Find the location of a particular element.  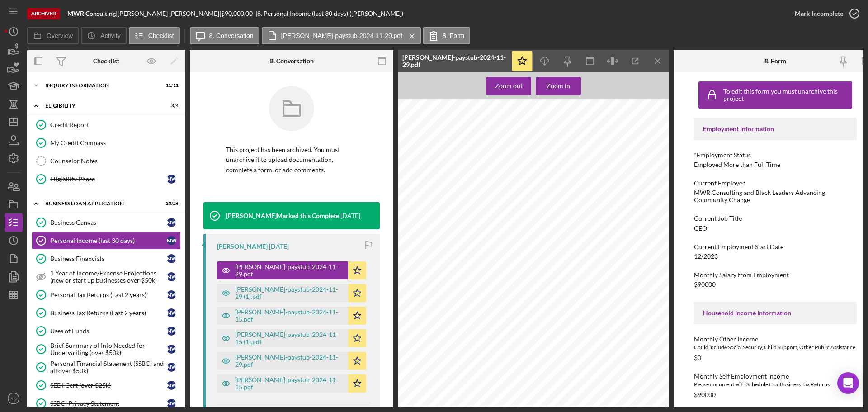

span: Insurance Tax is located at coordinates (546, 247).